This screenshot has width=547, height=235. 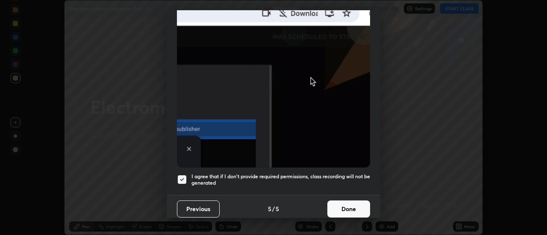 I want to click on h5: I agree that if I don't provide required permissions, class recording will not be generated, so click(x=281, y=180).